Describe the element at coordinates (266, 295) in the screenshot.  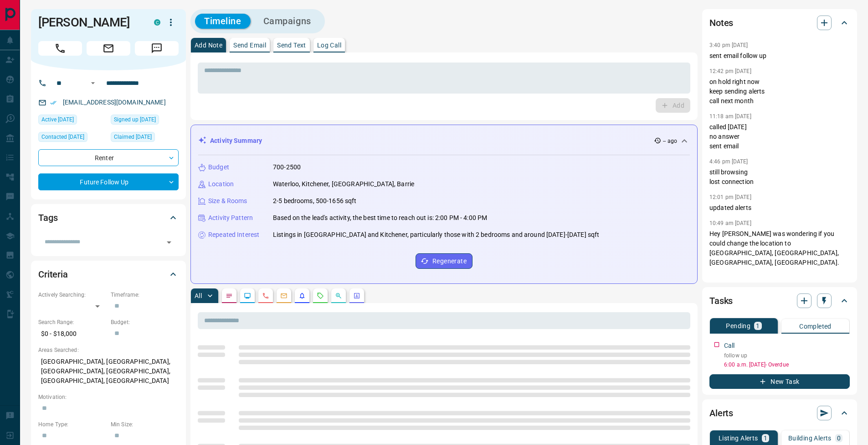
I see `svg: Calls` at that location.